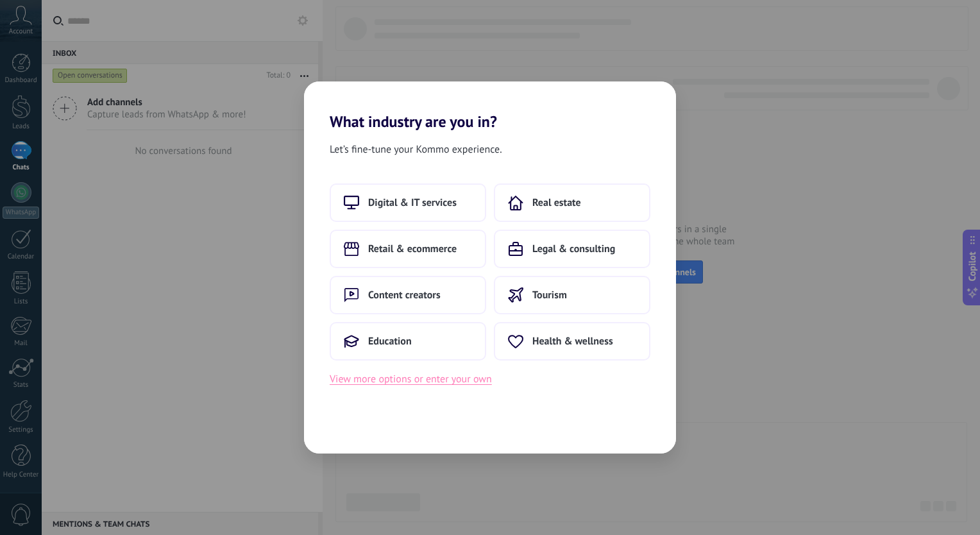 The image size is (980, 535). Describe the element at coordinates (572, 249) in the screenshot. I see `button: Legal & consulting` at that location.